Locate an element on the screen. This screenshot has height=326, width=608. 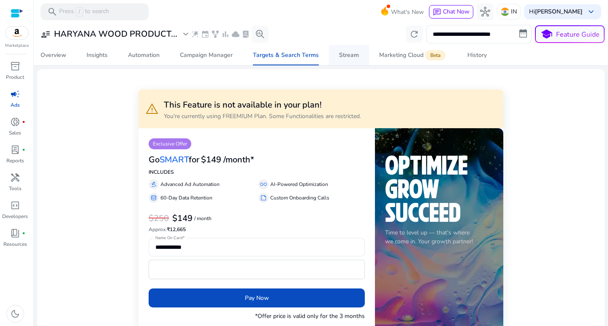
span: warning is located at coordinates (152, 109).